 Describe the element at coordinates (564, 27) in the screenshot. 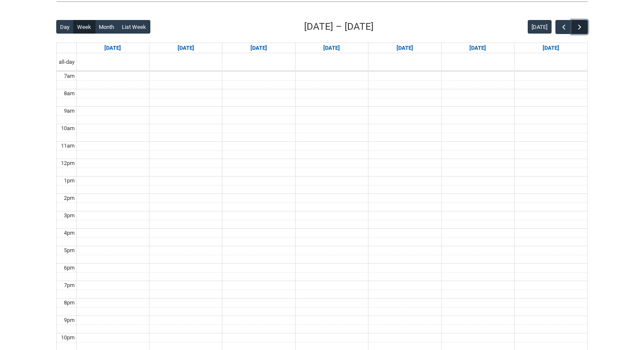

I see `button: Previous Week` at that location.